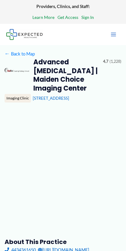 The image size is (126, 251). What do you see at coordinates (115, 62) in the screenshot?
I see `span: (1,228)` at bounding box center [115, 62].